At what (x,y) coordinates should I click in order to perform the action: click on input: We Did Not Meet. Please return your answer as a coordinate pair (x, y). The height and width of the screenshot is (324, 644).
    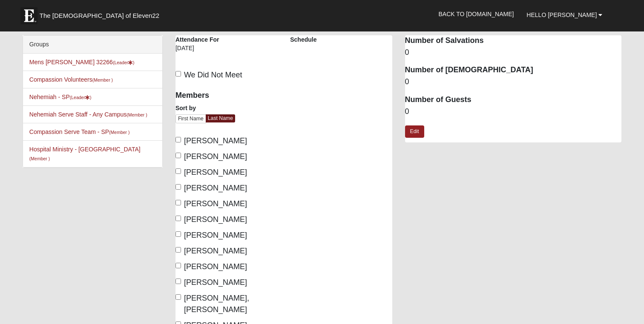
    Looking at the image, I should click on (178, 73).